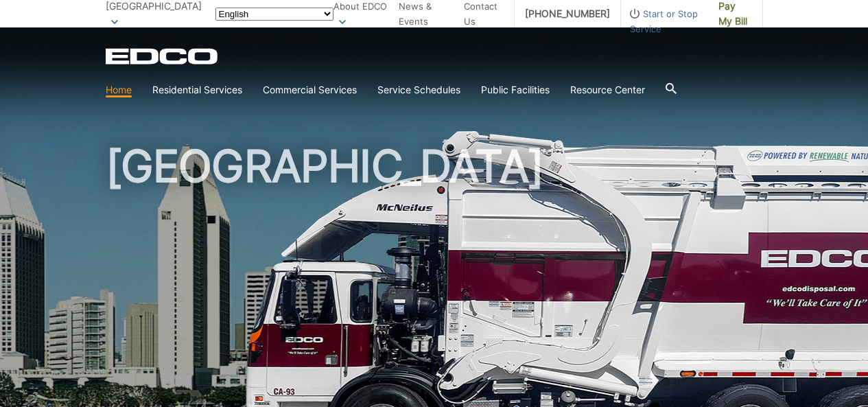 The width and height of the screenshot is (868, 407). What do you see at coordinates (419, 90) in the screenshot?
I see `a: Service Schedules` at bounding box center [419, 90].